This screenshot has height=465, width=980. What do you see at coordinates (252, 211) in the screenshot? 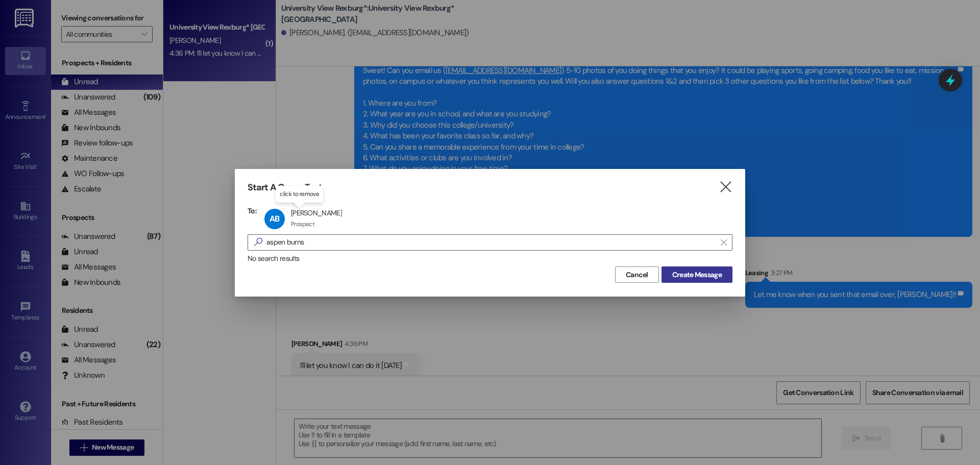
I see `h3: To:` at bounding box center [252, 211].